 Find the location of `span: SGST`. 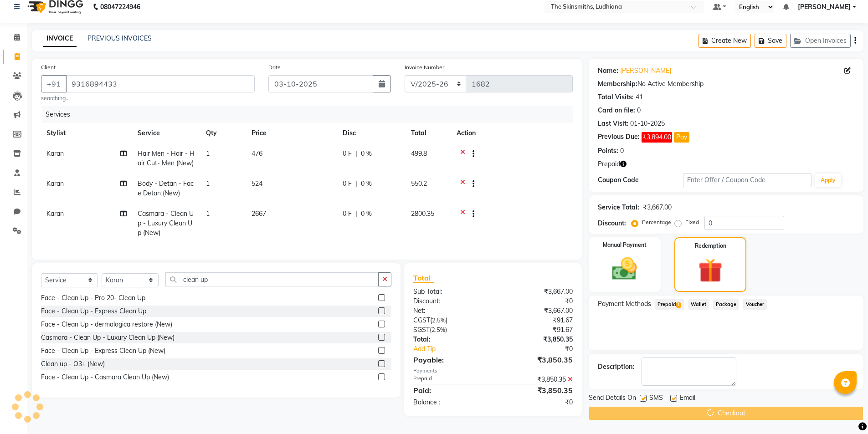

span: SGST is located at coordinates (421, 330).